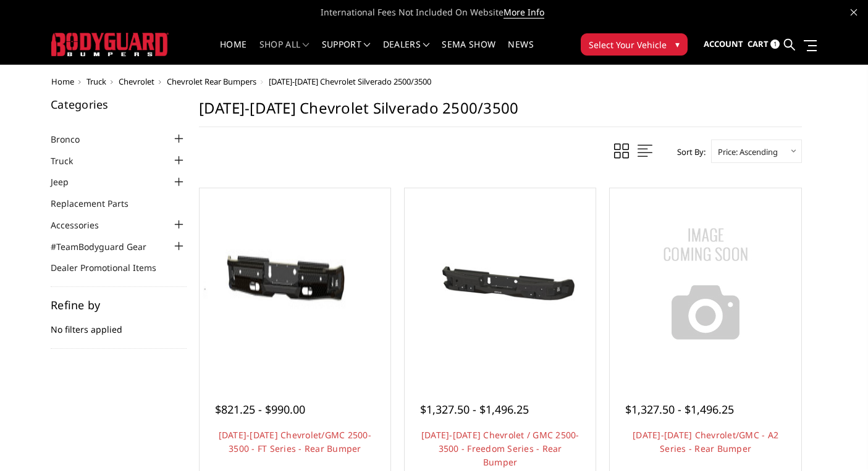  I want to click on span: $821.25 - $990.00, so click(260, 409).